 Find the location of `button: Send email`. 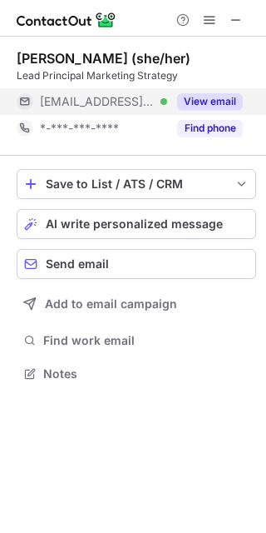

button: Send email is located at coordinates (137, 264).